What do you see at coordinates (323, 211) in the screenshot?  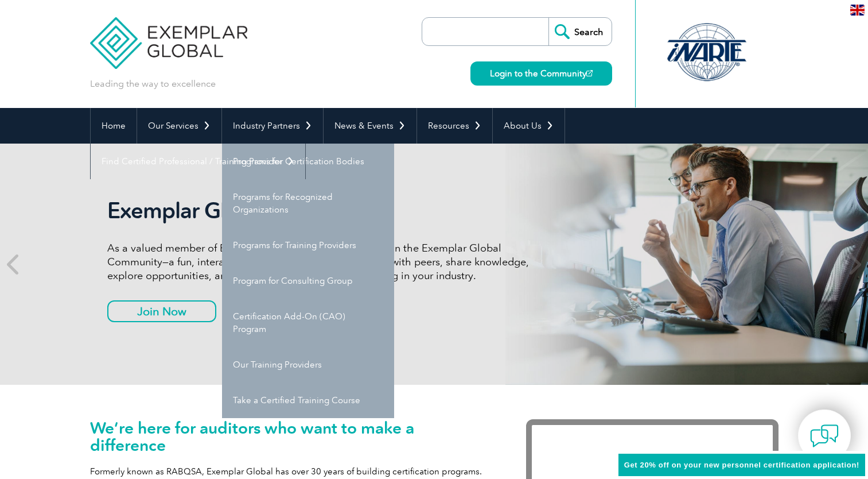 I see `h2: Exemplar Global Community` at bounding box center [323, 211].